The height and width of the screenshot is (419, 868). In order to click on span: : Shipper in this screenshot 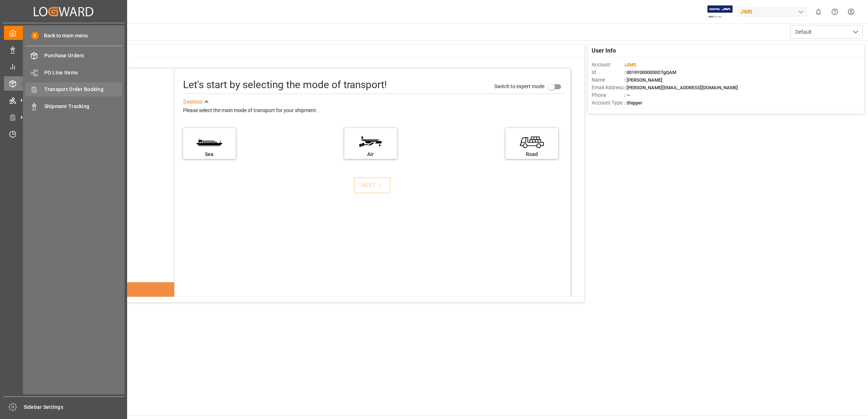, I will do `click(634, 103)`.